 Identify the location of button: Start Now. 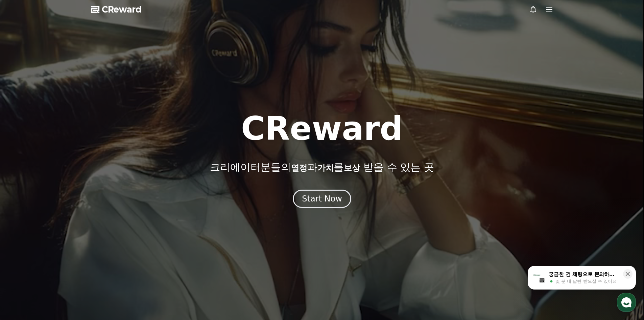
(322, 199).